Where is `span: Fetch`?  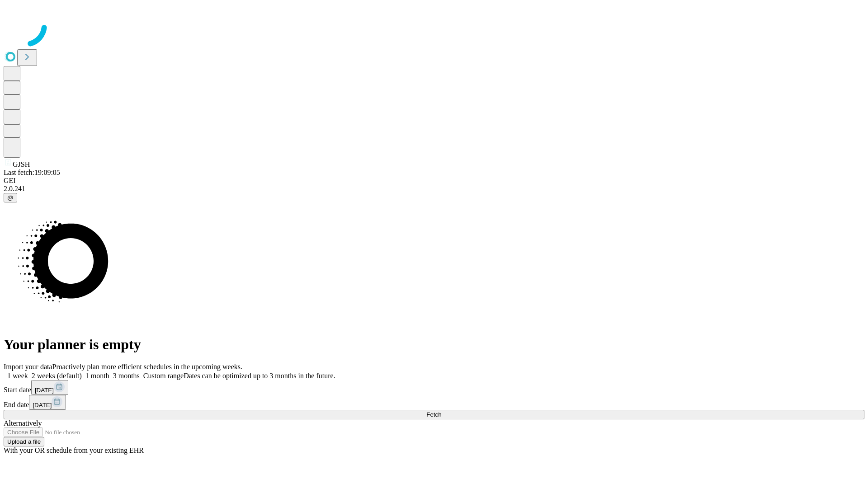 span: Fetch is located at coordinates (433, 414).